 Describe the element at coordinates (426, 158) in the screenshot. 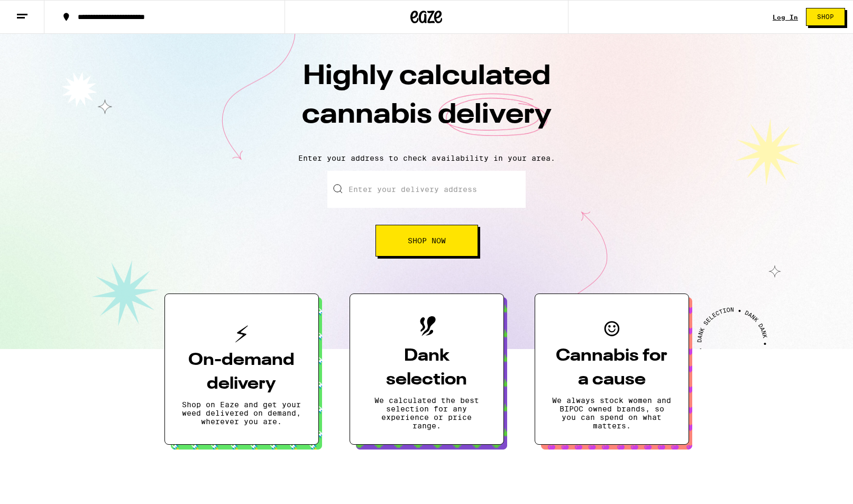

I see `p: Enter your address to check availability in your area.` at that location.